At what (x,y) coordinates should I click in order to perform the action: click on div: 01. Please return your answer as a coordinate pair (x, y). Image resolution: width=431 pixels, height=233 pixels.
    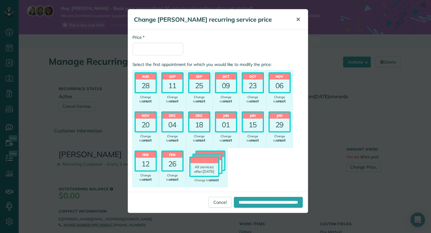
    Looking at the image, I should click on (226, 125).